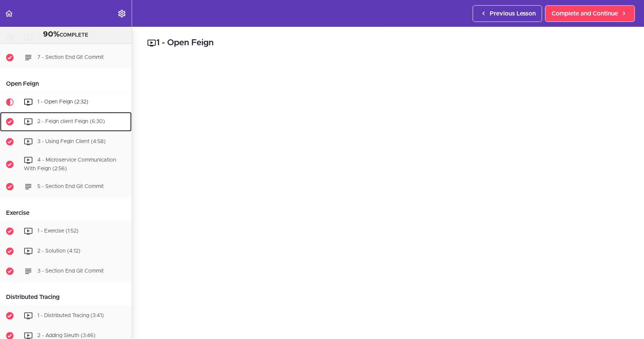 The width and height of the screenshot is (644, 339). What do you see at coordinates (585, 14) in the screenshot?
I see `span: Complete and Continue` at bounding box center [585, 14].